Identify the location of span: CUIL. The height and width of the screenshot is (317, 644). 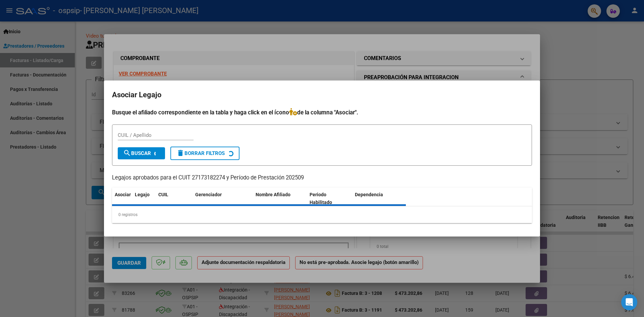
(163, 195).